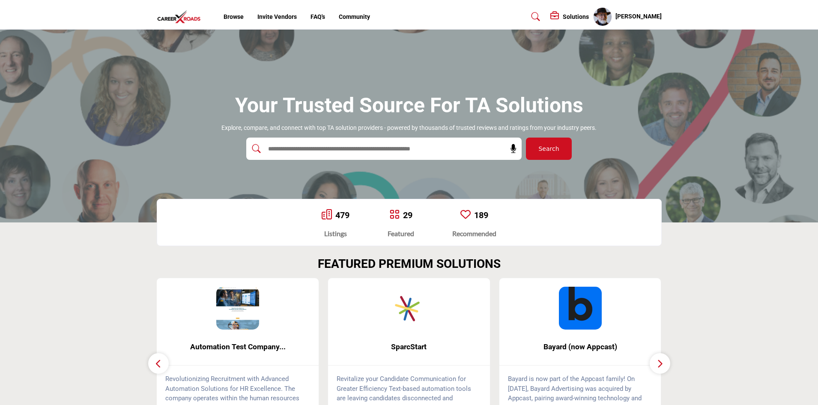 The height and width of the screenshot is (405, 818). Describe the element at coordinates (603, 17) in the screenshot. I see `button: Show hide supplier dropdown` at that location.